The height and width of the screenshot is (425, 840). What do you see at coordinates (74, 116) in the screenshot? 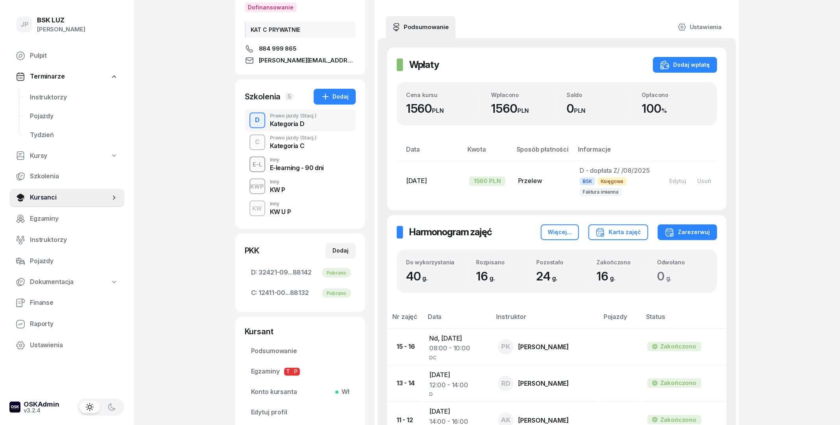
I see `span: Pojazdy` at bounding box center [74, 116].